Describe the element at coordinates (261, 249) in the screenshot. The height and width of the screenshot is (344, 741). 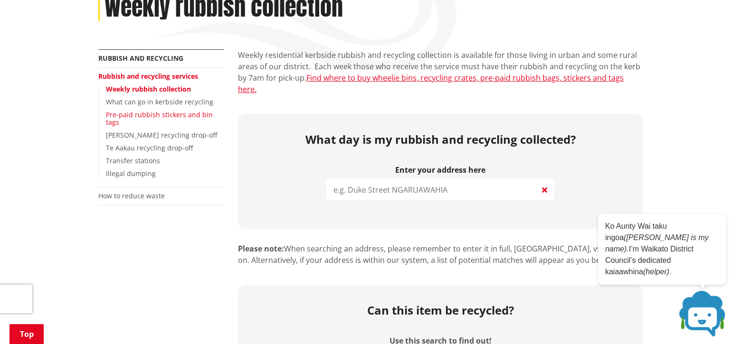
I see `strong: Please note:` at that location.